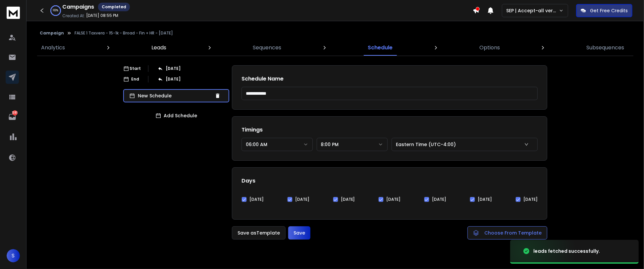 The image size is (644, 269). What do you see at coordinates (12, 117) in the screenshot?
I see `a: 1381` at bounding box center [12, 117].